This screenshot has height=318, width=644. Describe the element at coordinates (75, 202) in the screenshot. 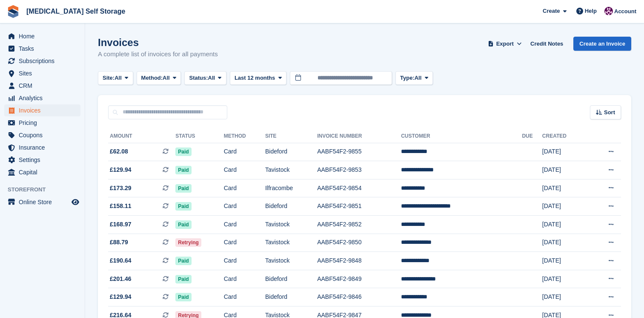

I see `a: Preview store` at that location.